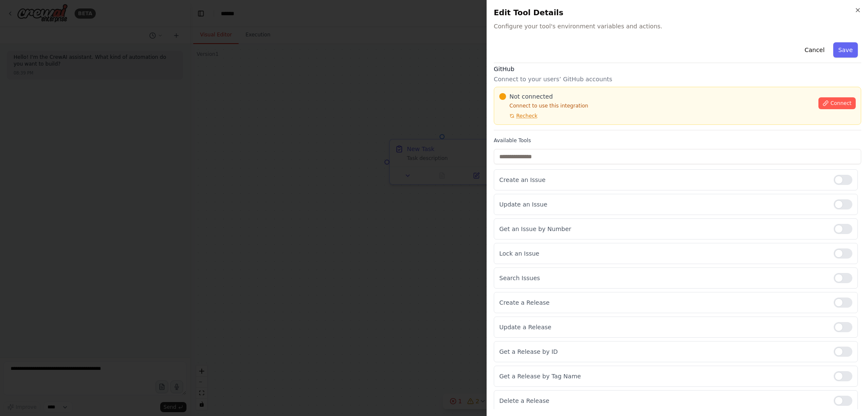 Image resolution: width=868 pixels, height=416 pixels. What do you see at coordinates (518, 116) in the screenshot?
I see `button: Recheck` at bounding box center [518, 116].